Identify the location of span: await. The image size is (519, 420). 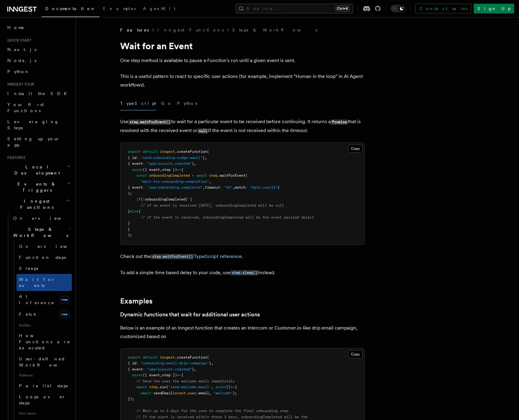
(142, 387).